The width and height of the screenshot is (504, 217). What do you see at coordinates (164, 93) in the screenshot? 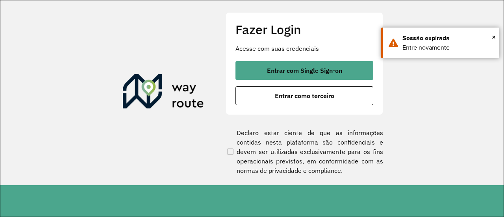
I see `img: Roteirizador AmbevTech` at bounding box center [164, 93].